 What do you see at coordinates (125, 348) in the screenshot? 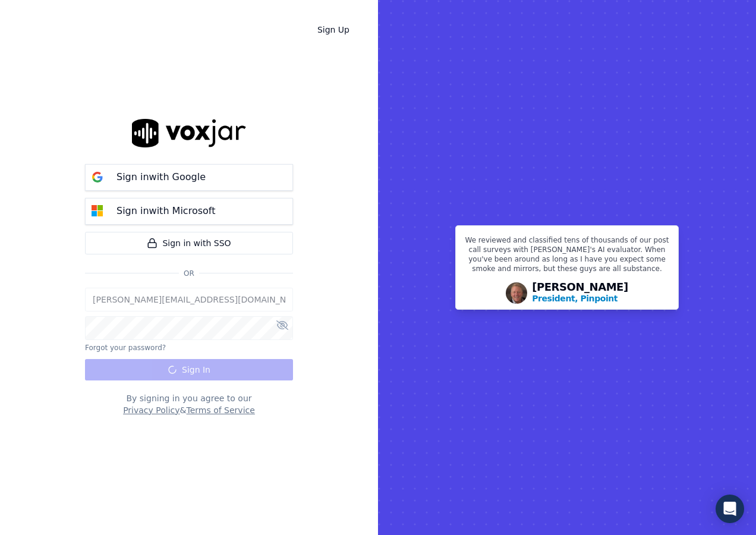
I see `button: Forgot your password?` at bounding box center [125, 348].